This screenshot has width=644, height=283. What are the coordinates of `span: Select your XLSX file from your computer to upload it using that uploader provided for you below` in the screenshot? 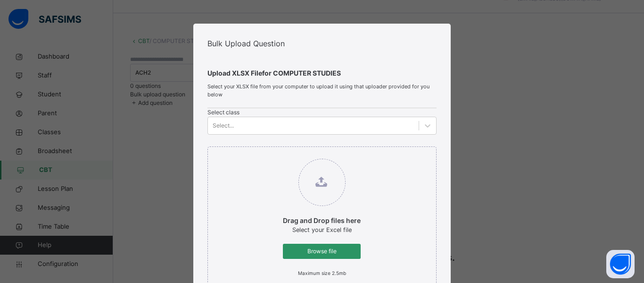 It's located at (322, 90).